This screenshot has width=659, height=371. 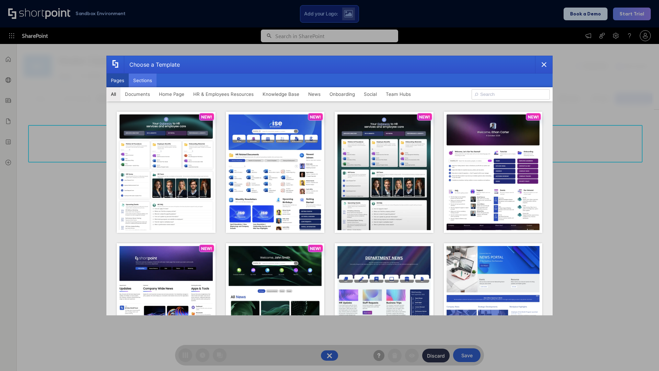 I want to click on button: News, so click(x=315, y=94).